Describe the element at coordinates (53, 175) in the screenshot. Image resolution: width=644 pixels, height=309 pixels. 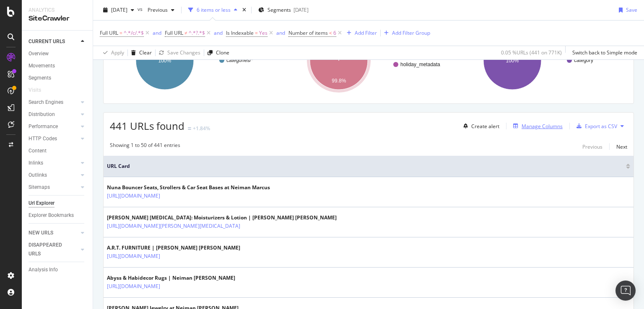
I see `a: Outlinks` at that location.